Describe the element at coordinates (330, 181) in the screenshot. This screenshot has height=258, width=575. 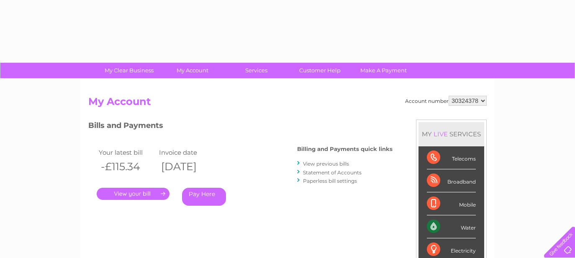
I see `a: Paperless bill settings` at that location.